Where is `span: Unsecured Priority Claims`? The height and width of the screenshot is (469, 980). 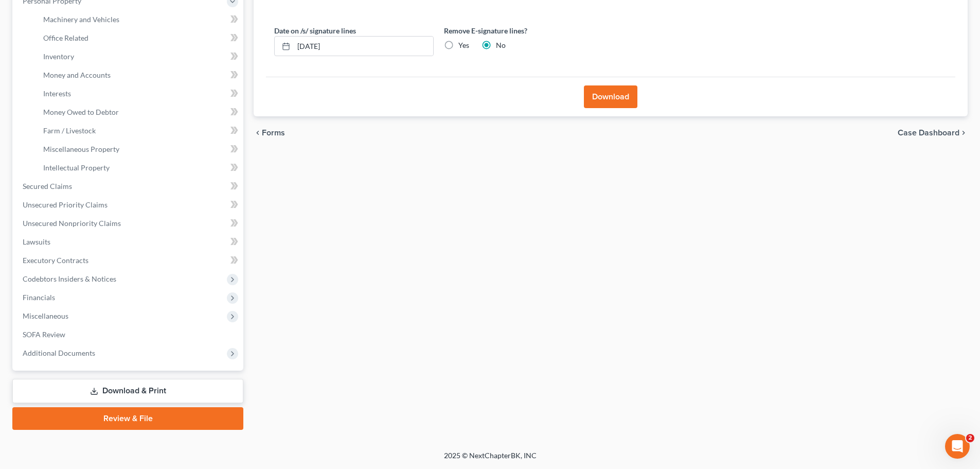
span: Unsecured Priority Claims is located at coordinates (65, 205).